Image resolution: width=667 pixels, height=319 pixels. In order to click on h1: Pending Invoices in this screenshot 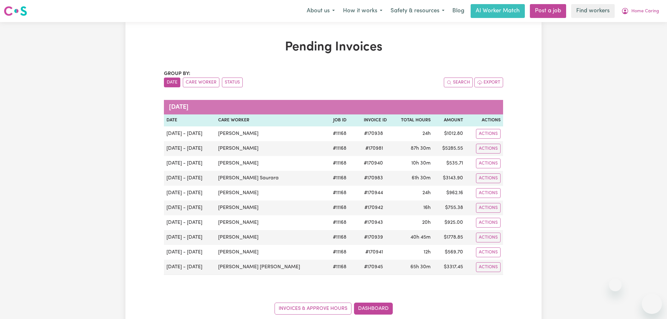, I will do `click(333, 47)`.